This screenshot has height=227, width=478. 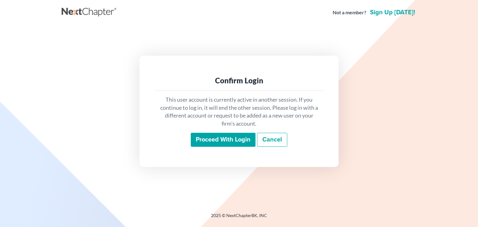 What do you see at coordinates (223, 140) in the screenshot?
I see `input: Proceed with login` at bounding box center [223, 140].